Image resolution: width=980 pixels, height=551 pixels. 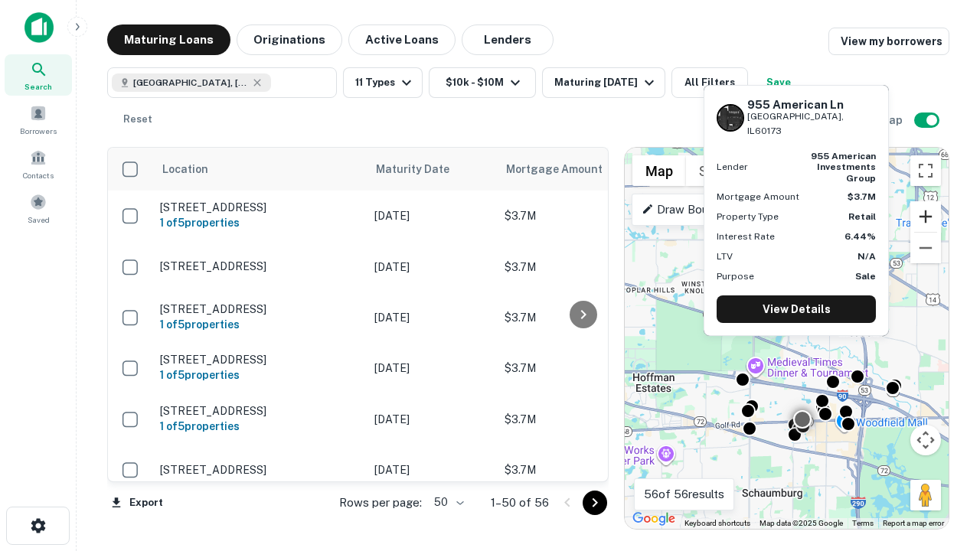 I want to click on span: Contacts, so click(x=38, y=175).